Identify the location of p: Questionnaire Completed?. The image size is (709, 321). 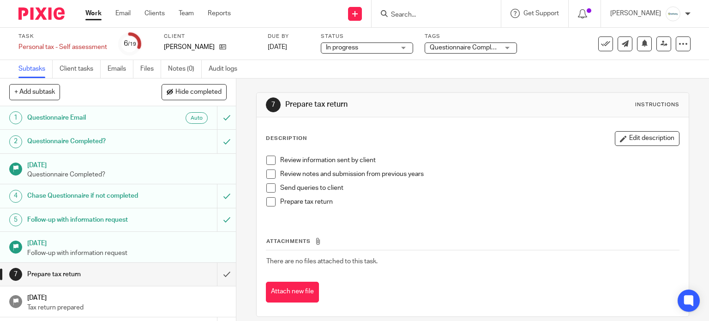
(127, 174).